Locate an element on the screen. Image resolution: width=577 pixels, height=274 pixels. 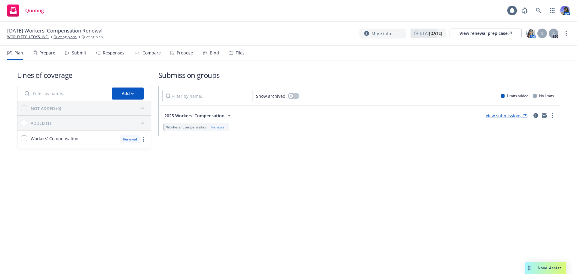
div: Add is located at coordinates (128, 94).